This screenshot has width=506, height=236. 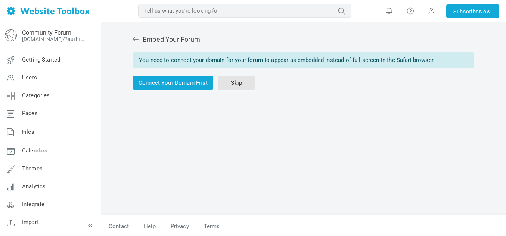 I want to click on div: You need to connect your domain for your forum to appear as embedded instead of full-screen in th..., so click(x=304, y=60).